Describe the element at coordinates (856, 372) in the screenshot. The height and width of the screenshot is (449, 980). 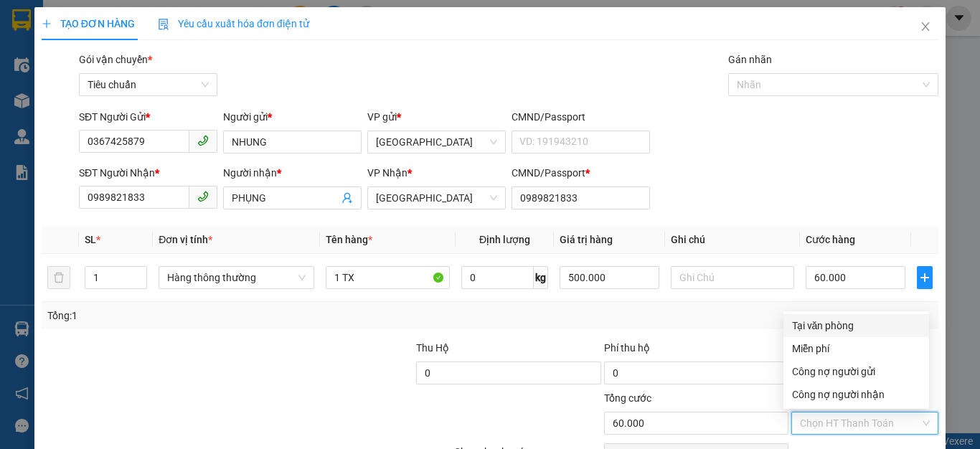
I see `div: Cước gửi hàng sẽ được ghi vào công nợ của người gửi` at that location.